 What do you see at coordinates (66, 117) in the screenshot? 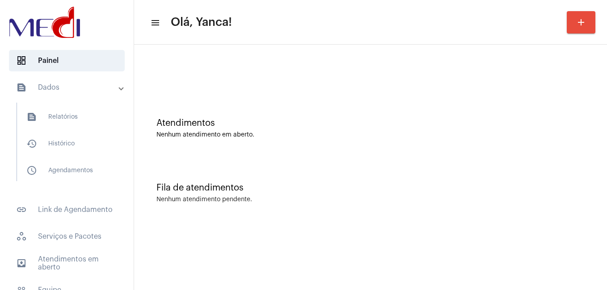
I see `span: Relatórios` at bounding box center [66, 117].